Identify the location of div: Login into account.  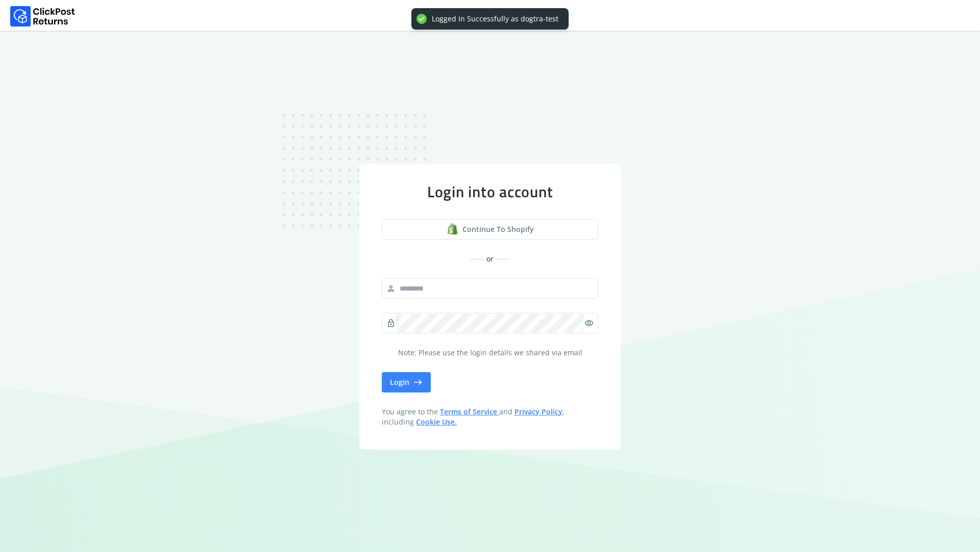
(490, 192).